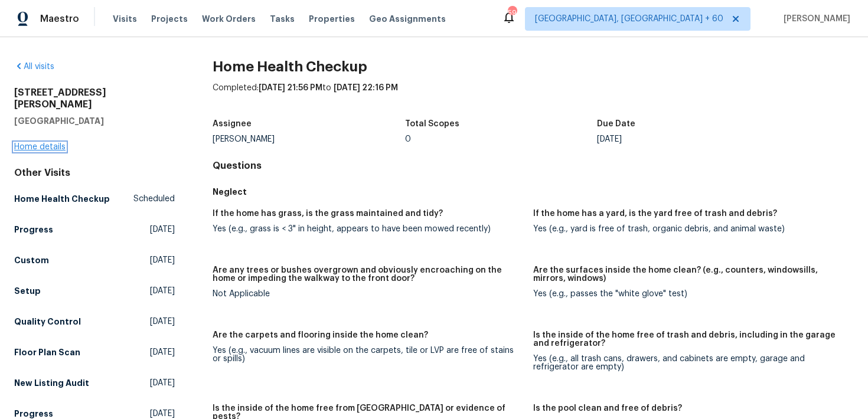  I want to click on a: Home details, so click(39, 147).